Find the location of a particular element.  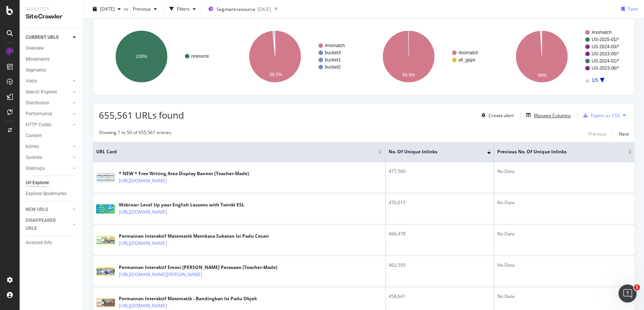

span: Previous No. of Unique Inlinks is located at coordinates (557, 152).